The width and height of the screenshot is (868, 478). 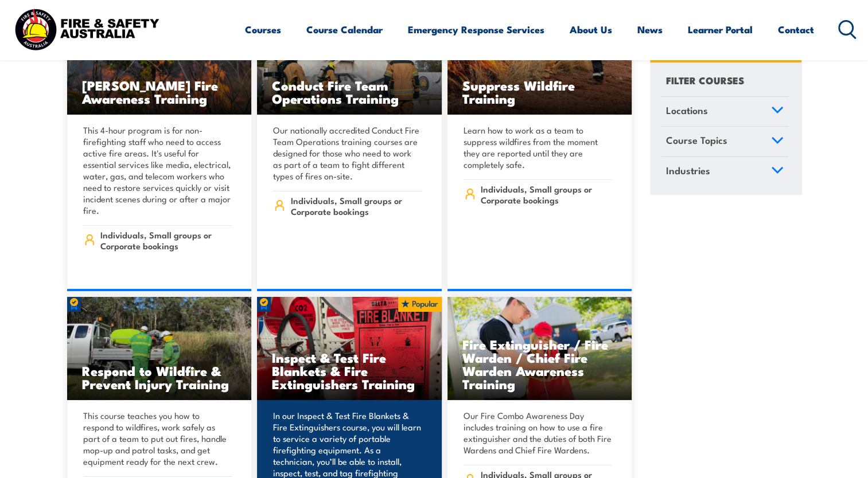 I want to click on p: This 4-hour program is for non-firefighting staff who need to access active fire areas. It's usef..., so click(x=157, y=170).